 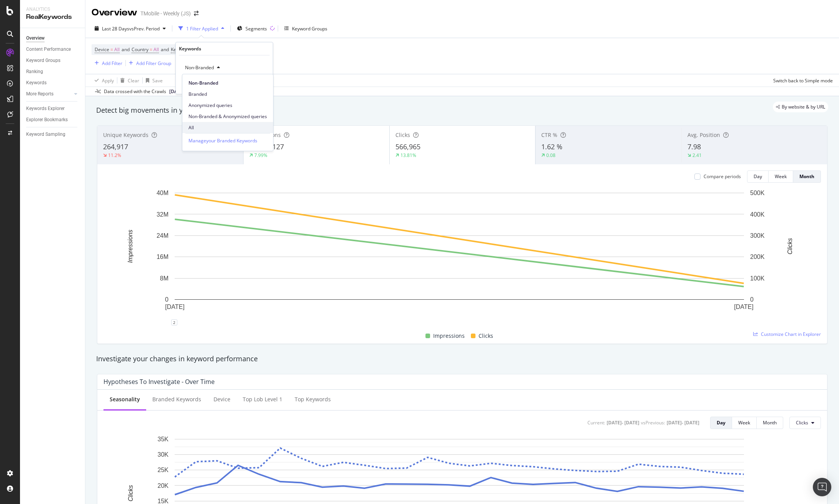 I want to click on div: 11.2%, so click(x=114, y=155).